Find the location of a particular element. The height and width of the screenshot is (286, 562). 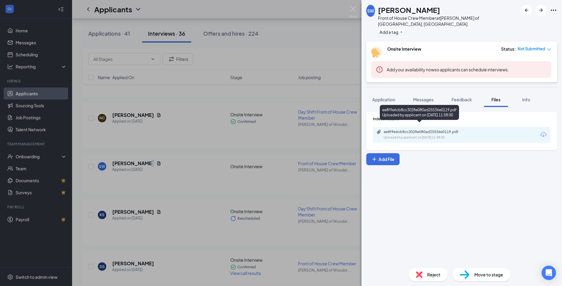

span: Feedback is located at coordinates (462, 100).